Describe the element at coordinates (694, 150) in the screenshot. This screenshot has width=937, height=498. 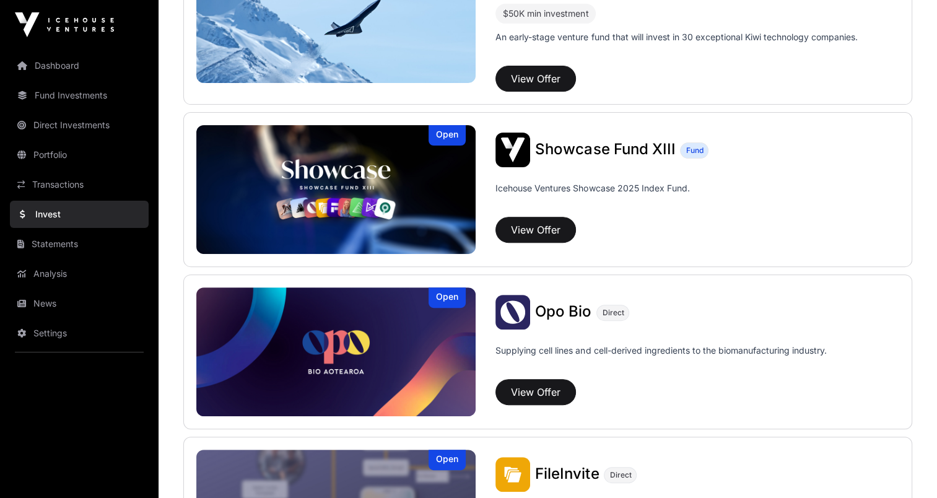
I see `span: Fund` at that location.